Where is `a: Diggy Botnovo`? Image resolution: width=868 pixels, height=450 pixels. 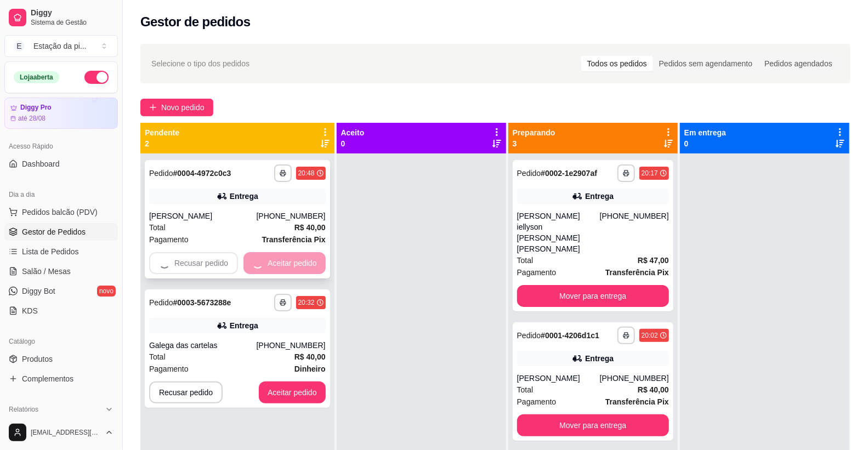 a: Diggy Botnovo is located at coordinates (61, 291).